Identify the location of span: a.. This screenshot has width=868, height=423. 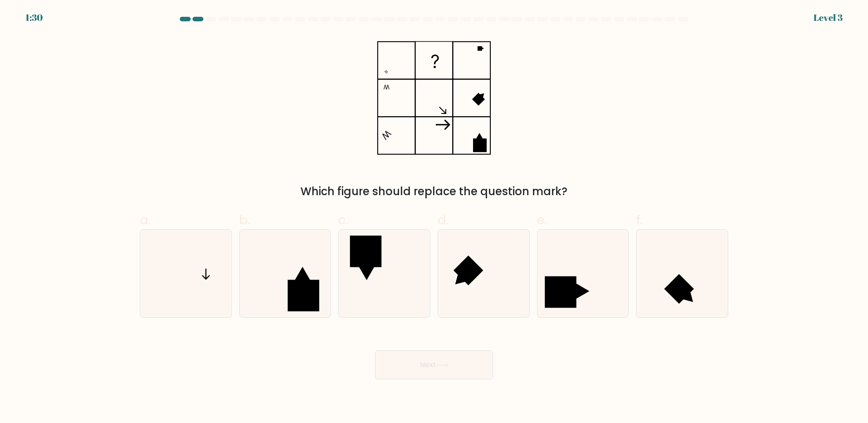
(145, 220).